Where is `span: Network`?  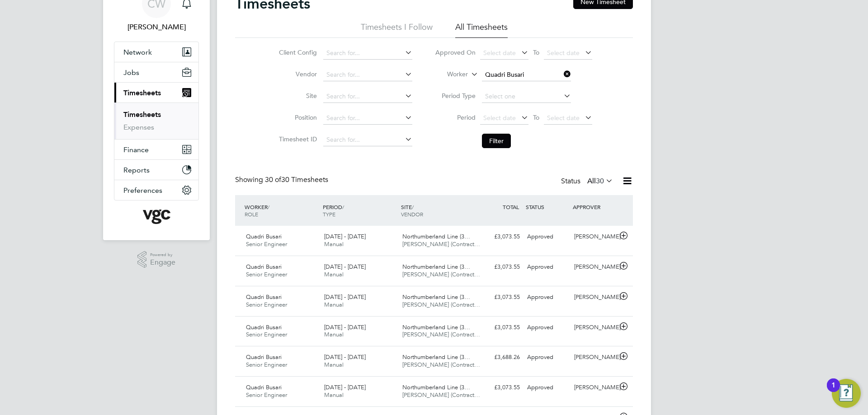 span: Network is located at coordinates (137, 52).